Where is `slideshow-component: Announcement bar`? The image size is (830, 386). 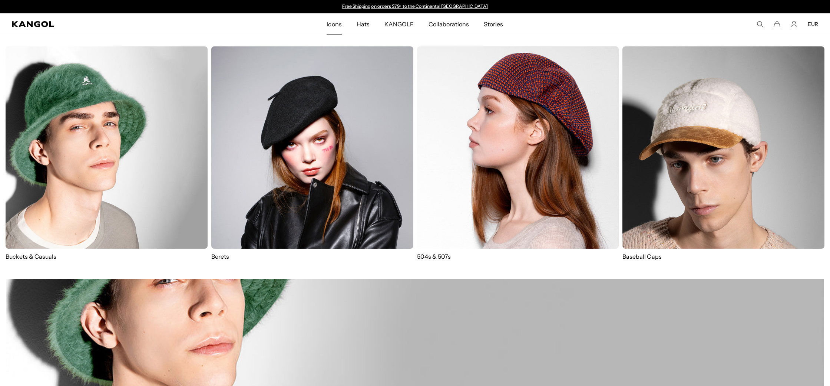
slideshow-component: Announcement bar is located at coordinates (415, 7).